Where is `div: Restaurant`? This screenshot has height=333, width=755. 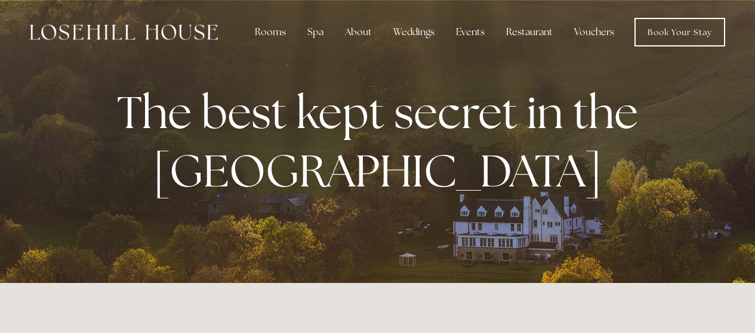 div: Restaurant is located at coordinates (529, 32).